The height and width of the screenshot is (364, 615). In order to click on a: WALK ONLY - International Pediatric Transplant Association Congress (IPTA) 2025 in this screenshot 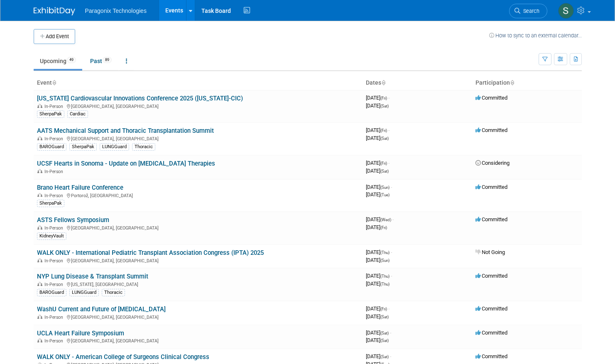, I will do `click(150, 253)`.